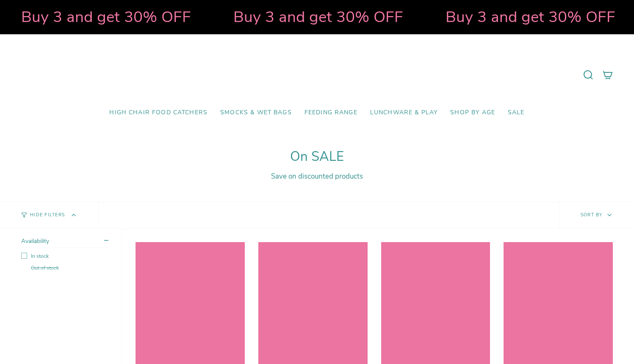 Image resolution: width=634 pixels, height=364 pixels. What do you see at coordinates (473, 112) in the screenshot?
I see `span: Shop by Age` at bounding box center [473, 112].